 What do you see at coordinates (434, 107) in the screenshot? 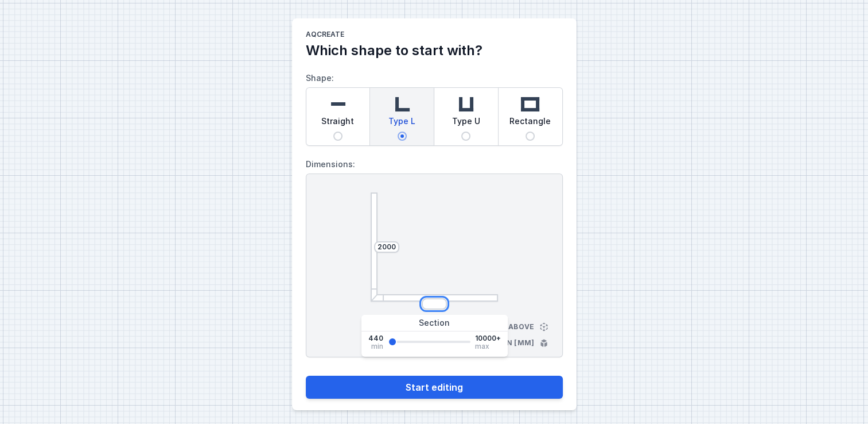
I see `label: Shape:` at bounding box center [434, 107].